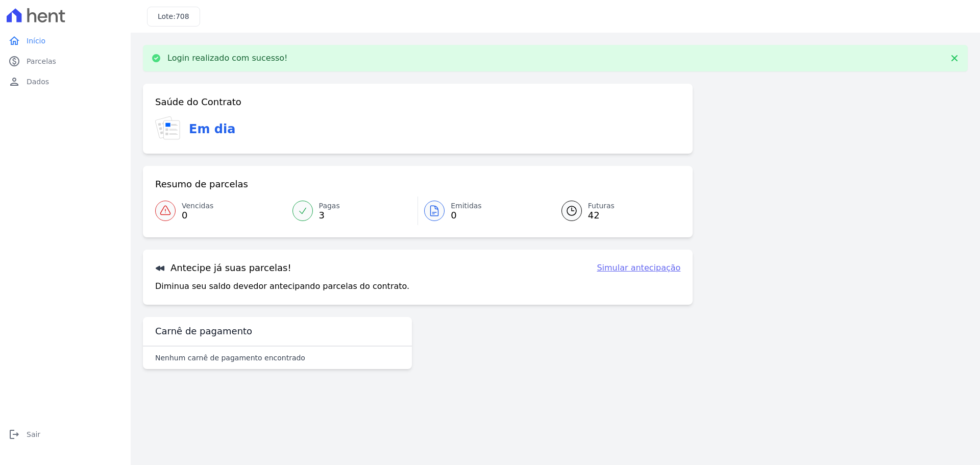 The image size is (980, 465). Describe the element at coordinates (65, 41) in the screenshot. I see `a: homeInício` at that location.